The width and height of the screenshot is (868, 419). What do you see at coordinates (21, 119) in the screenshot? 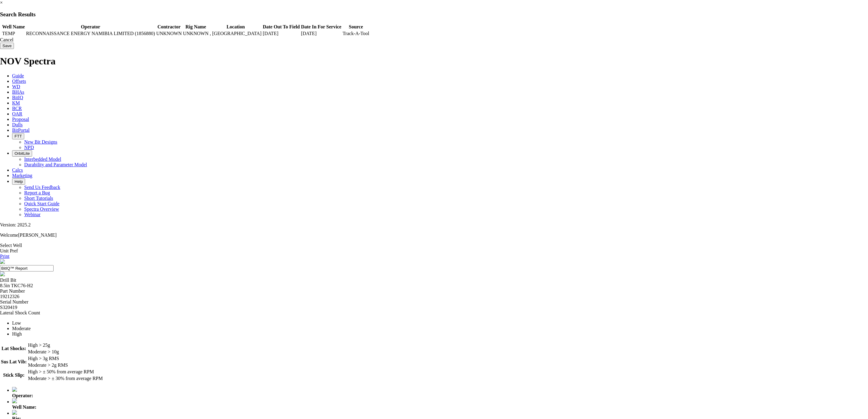
I see `span: Proposal` at bounding box center [21, 119].